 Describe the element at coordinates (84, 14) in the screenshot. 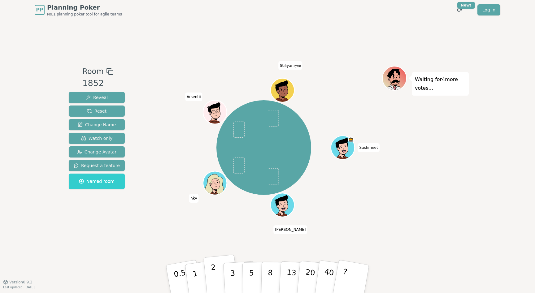

I see `span: No.1 planning poker tool for agile teams` at that location.